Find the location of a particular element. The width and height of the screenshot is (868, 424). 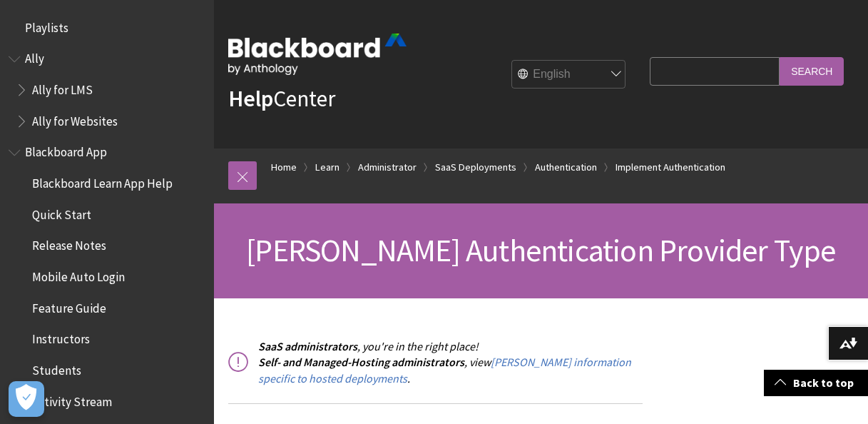

strong: Help is located at coordinates (250, 99).